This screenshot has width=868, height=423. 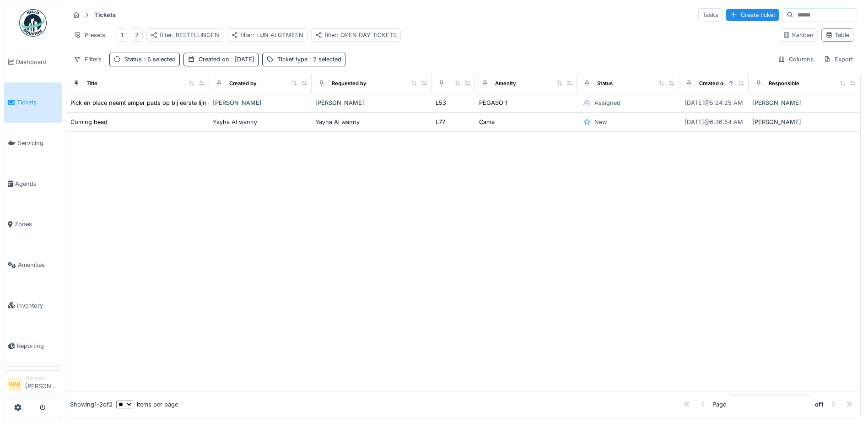 What do you see at coordinates (89, 34) in the screenshot?
I see `div: Presets` at bounding box center [89, 34].